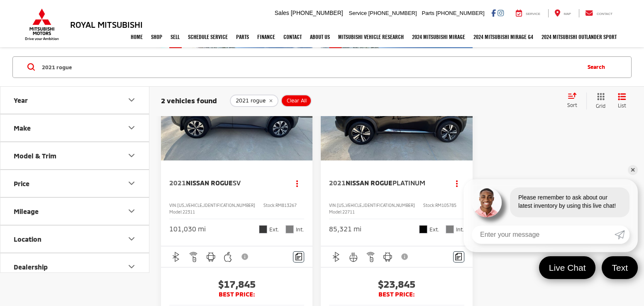 Image resolution: width=644 pixels, height=306 pixels. What do you see at coordinates (137, 37) in the screenshot?
I see `a: Home` at bounding box center [137, 37].